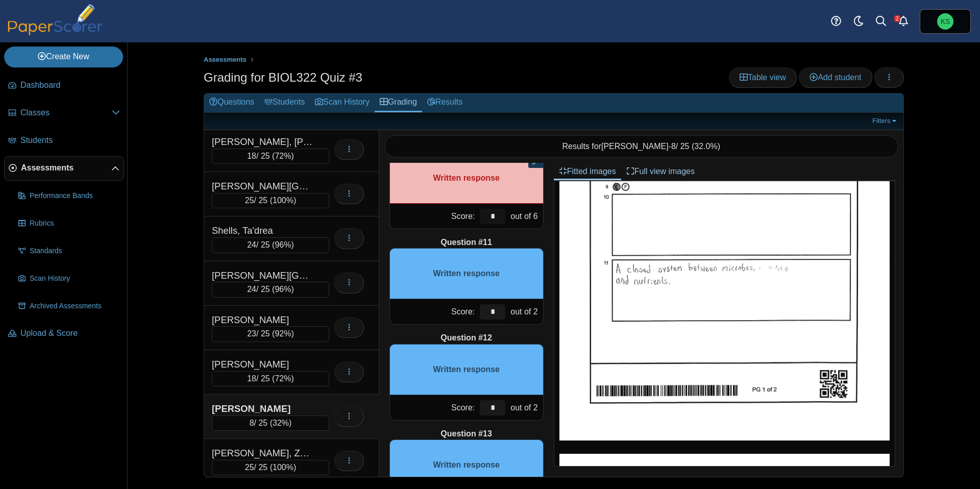 This screenshot has height=489, width=980. I want to click on span: 92%, so click(283, 333).